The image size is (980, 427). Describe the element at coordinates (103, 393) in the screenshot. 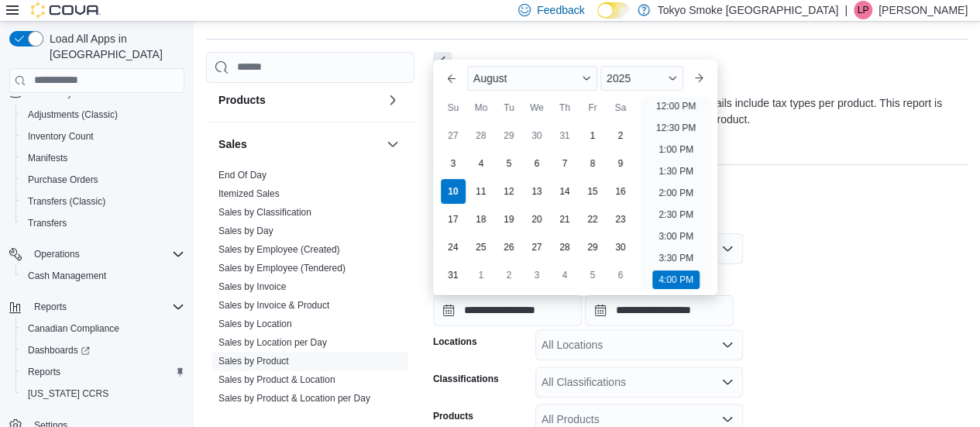

I see `span: Washington CCRS` at that location.